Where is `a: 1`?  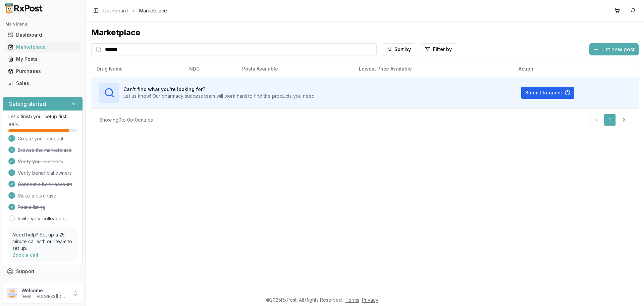 a: 1 is located at coordinates (610, 120).